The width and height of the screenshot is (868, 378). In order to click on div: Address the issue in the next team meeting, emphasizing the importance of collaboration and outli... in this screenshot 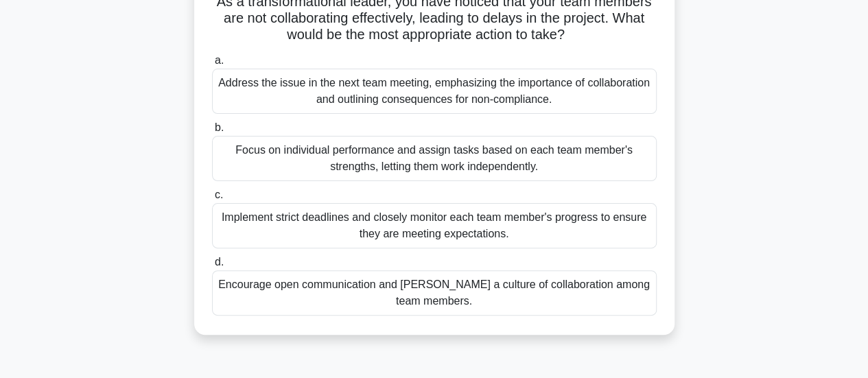, I will do `click(434, 91)`.